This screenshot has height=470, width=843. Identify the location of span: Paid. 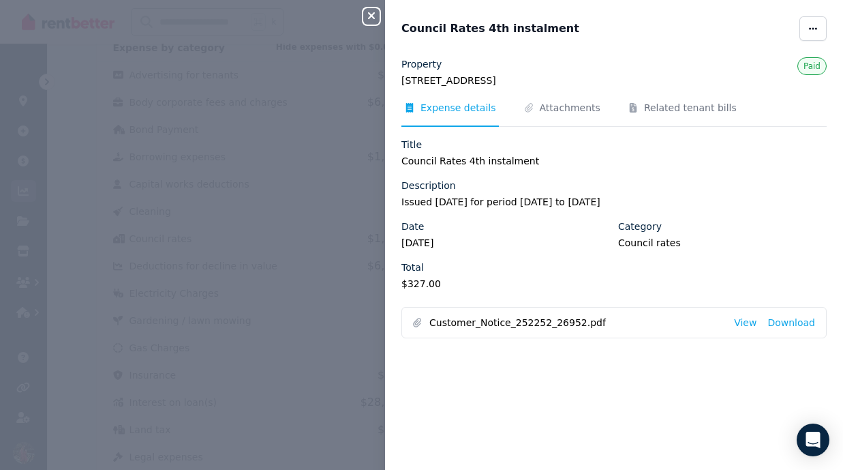
(812, 66).